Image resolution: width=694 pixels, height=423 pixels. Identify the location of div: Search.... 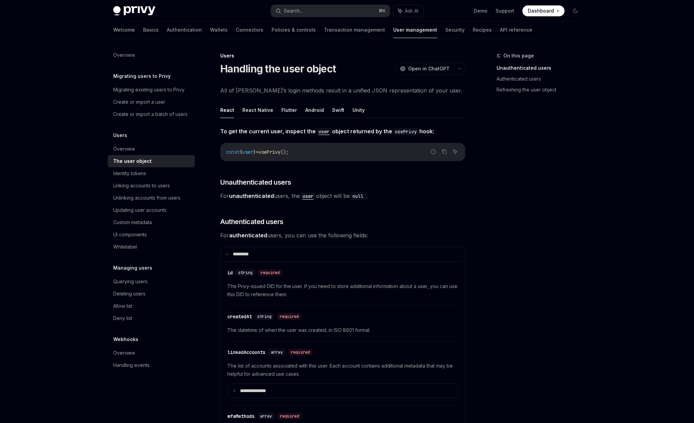
(293, 11).